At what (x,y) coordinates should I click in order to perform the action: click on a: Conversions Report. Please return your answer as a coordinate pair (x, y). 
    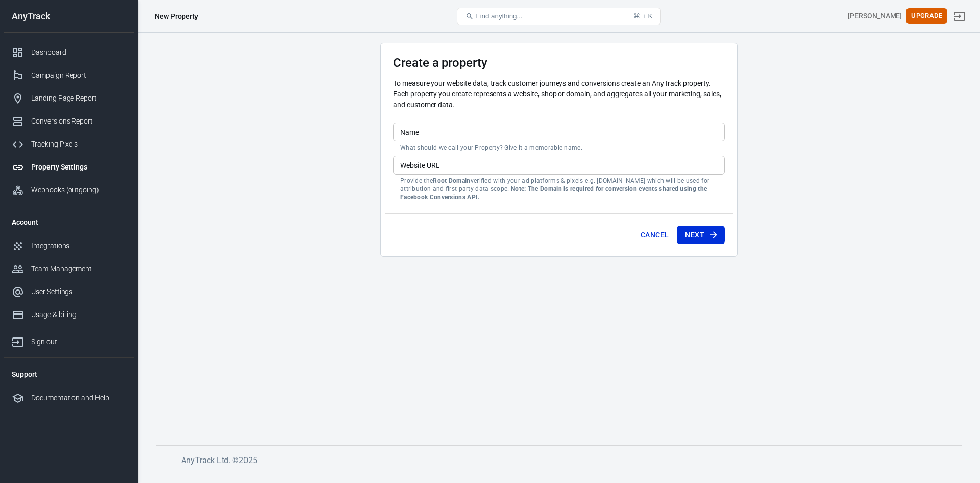
    Looking at the image, I should click on (69, 121).